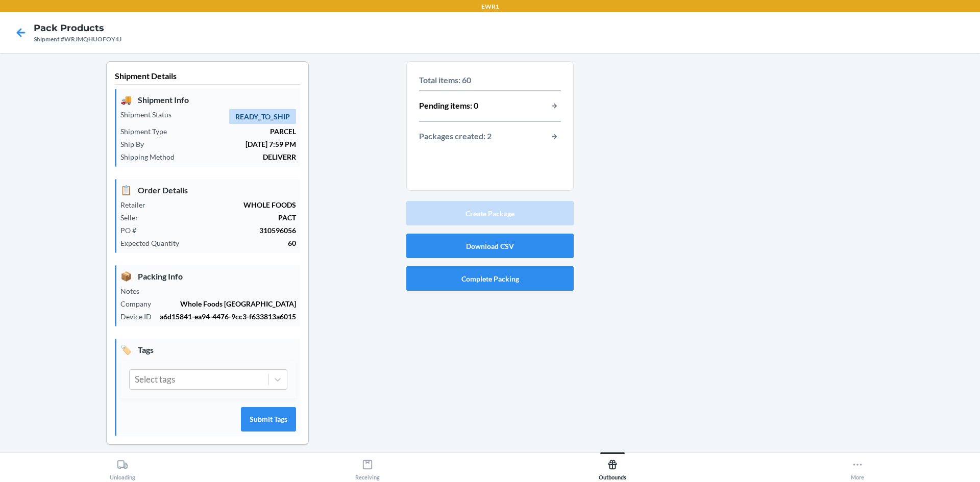 This screenshot has height=482, width=980. Describe the element at coordinates (490, 279) in the screenshot. I see `button: Complete Packing` at that location.